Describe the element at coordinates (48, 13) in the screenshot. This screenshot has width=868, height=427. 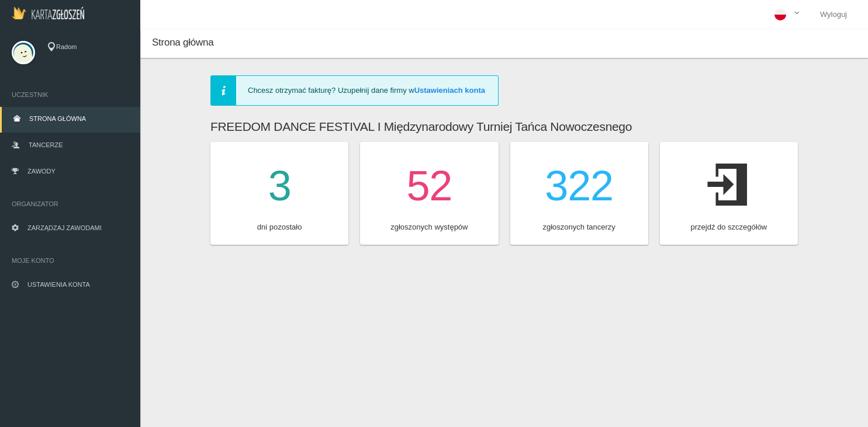
I see `img: Logo` at that location.